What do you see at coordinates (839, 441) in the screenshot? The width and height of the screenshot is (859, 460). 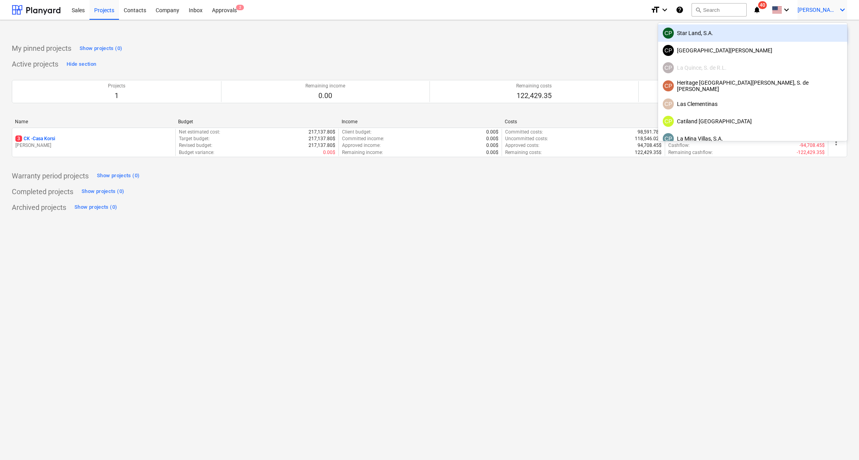 I see `div: Widget de chat` at bounding box center [839, 441].